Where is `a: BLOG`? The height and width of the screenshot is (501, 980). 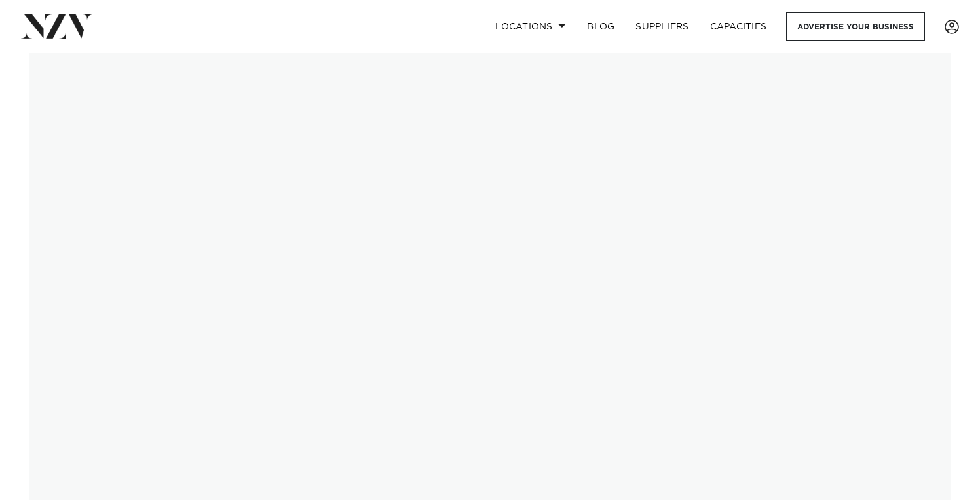 a: BLOG is located at coordinates (601, 26).